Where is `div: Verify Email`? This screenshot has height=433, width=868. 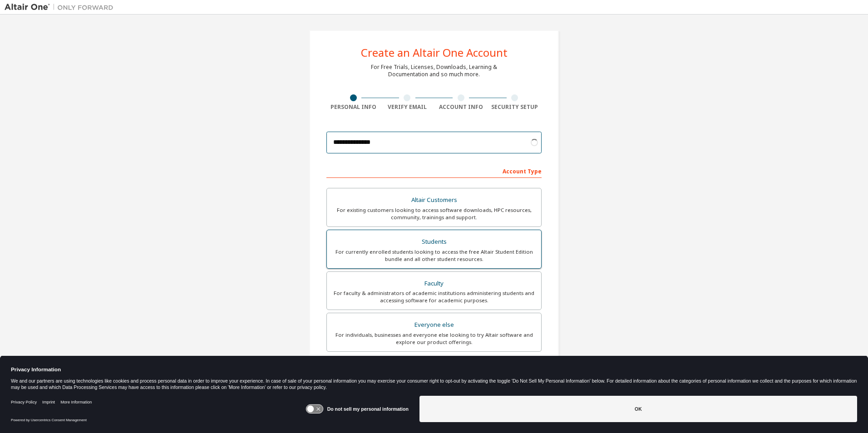 div: Verify Email is located at coordinates (407, 107).